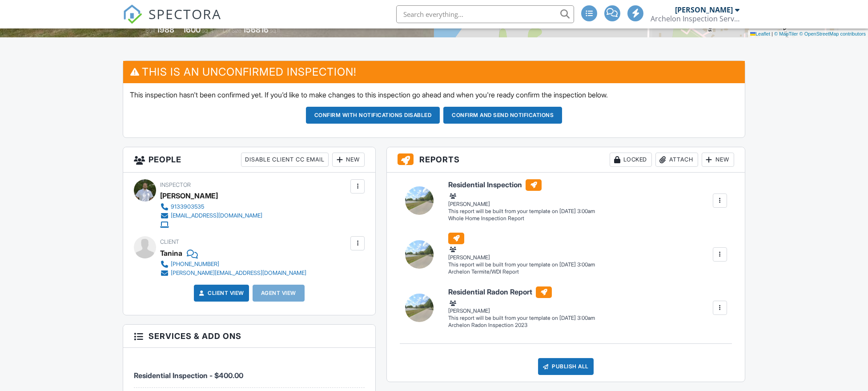 This screenshot has height=391, width=868. I want to click on div: Attach, so click(677, 160).